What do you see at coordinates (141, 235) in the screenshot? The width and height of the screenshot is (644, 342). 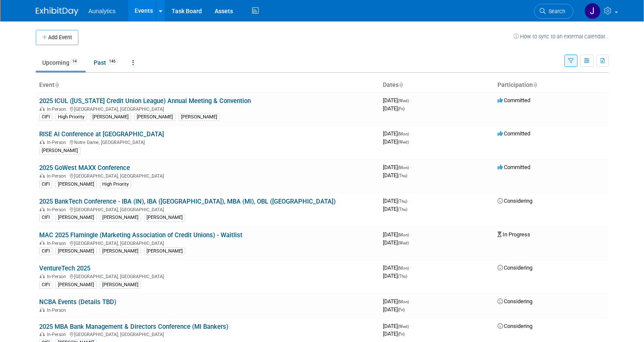 I see `a: MAC 2025 Flamingle (Marketing Association of Credit Unions) - Waitlist` at bounding box center [141, 235].